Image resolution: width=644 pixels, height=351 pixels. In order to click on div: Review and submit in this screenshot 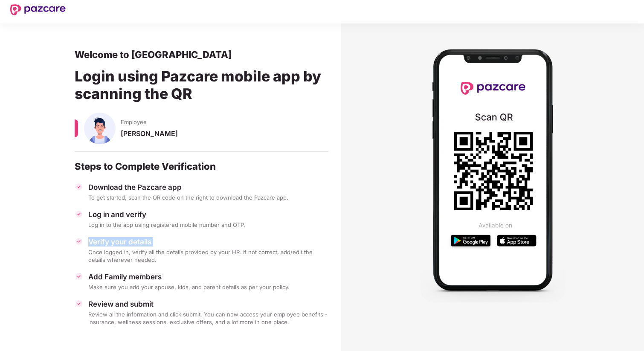, I will do `click(208, 304)`.